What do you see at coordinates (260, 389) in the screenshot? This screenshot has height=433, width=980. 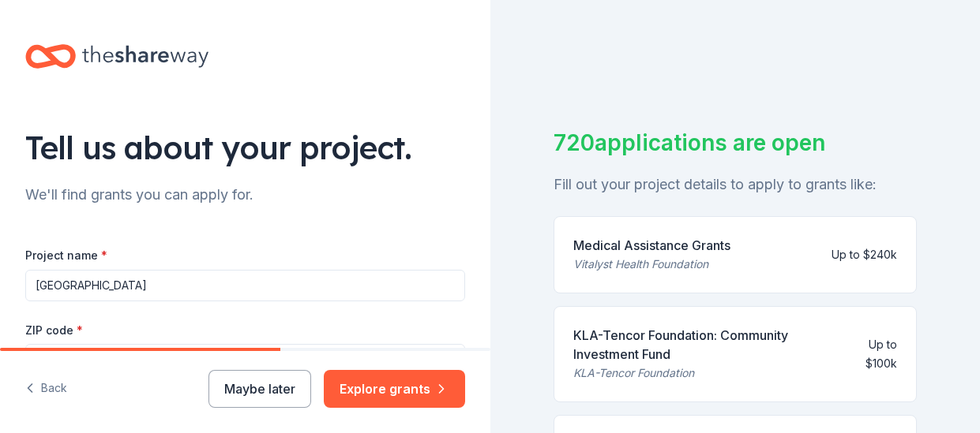 I see `button: Maybe later` at bounding box center [260, 389].